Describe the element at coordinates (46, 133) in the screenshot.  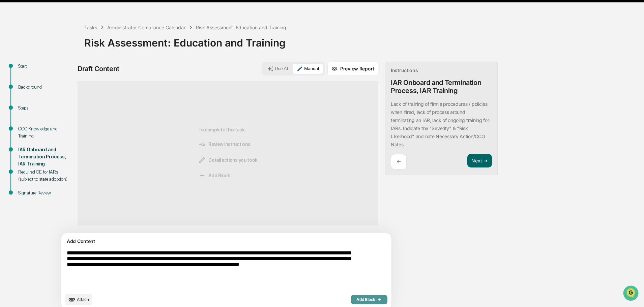
I see `div: CCO Knowledge and Training` at that location.